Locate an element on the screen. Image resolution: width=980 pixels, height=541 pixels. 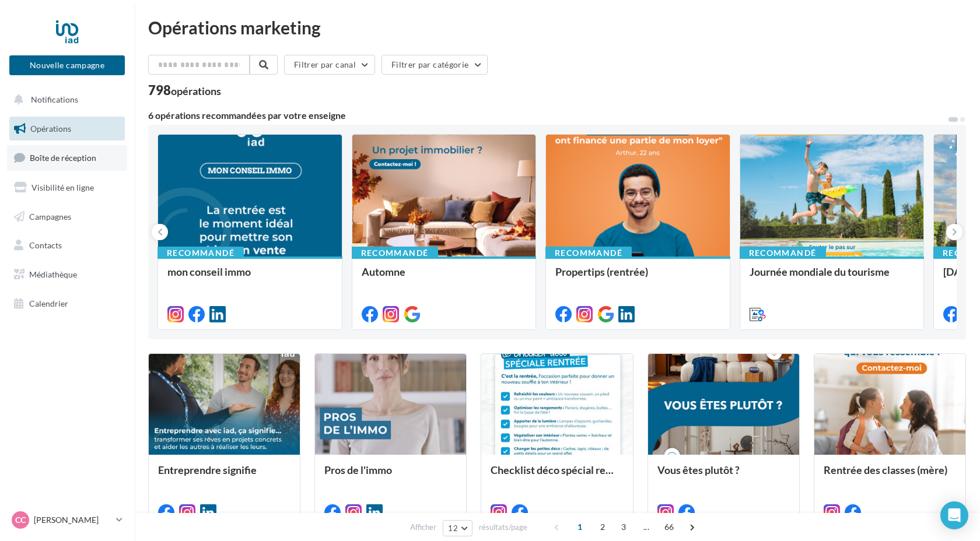
a: Boîte de réception is located at coordinates (67, 157).